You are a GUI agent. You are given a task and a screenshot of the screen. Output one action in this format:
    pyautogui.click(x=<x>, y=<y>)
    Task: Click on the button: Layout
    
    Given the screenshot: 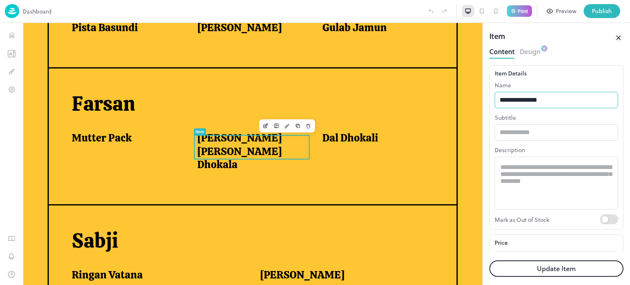 What is the action you would take?
    pyautogui.click(x=253, y=103)
    